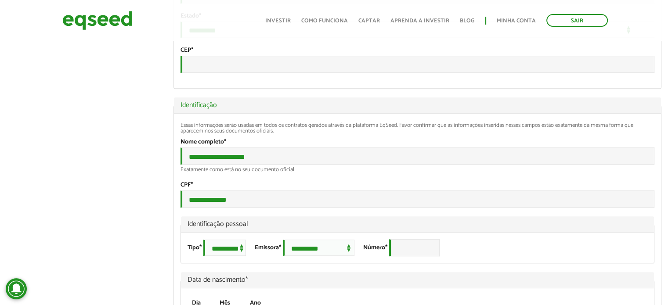 This screenshot has width=668, height=305. I want to click on span: Data de nascimento, so click(417, 280).